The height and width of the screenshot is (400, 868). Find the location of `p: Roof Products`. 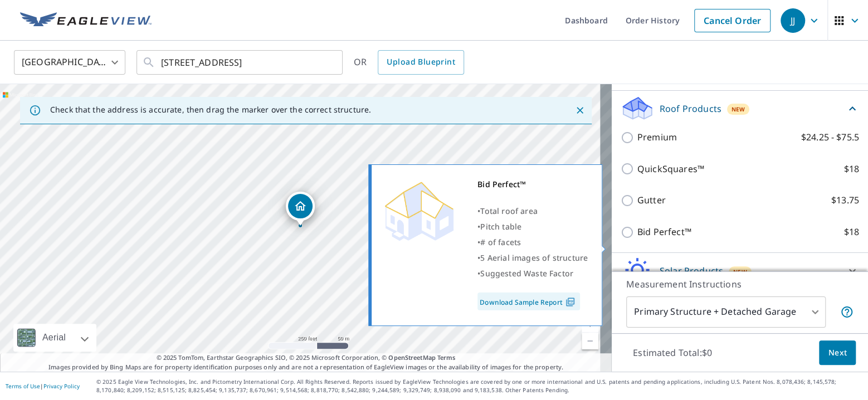

p: Roof Products is located at coordinates (690, 109).